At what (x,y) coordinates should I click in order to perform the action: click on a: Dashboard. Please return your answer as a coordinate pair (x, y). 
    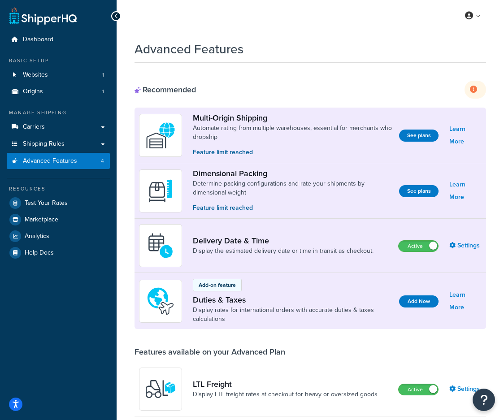
    Looking at the image, I should click on (58, 40).